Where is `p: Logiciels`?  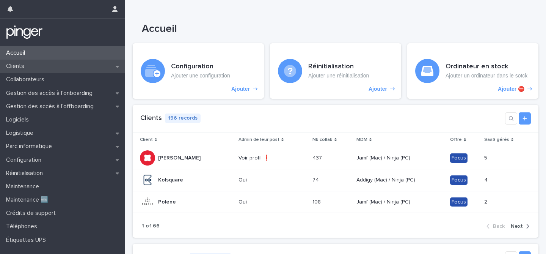
p: Logiciels is located at coordinates (19, 119).